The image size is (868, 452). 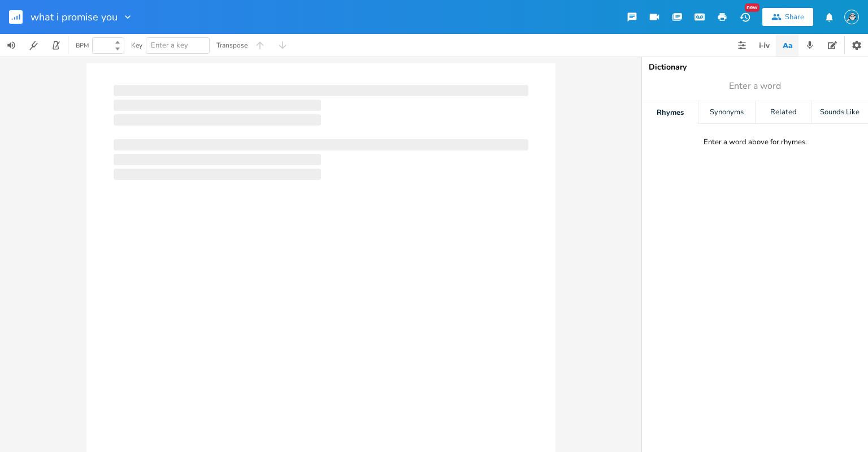 I want to click on div: BPM, so click(x=82, y=45).